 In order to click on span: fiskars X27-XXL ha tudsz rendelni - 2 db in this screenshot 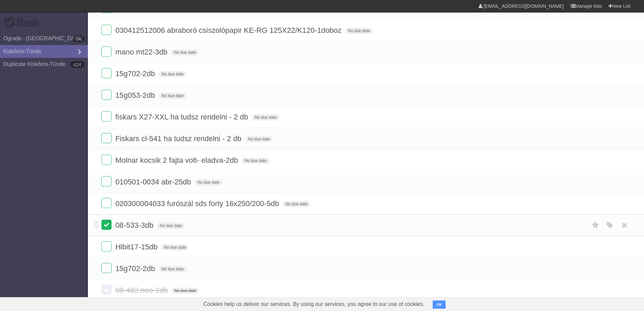, I will do `click(182, 117)`.